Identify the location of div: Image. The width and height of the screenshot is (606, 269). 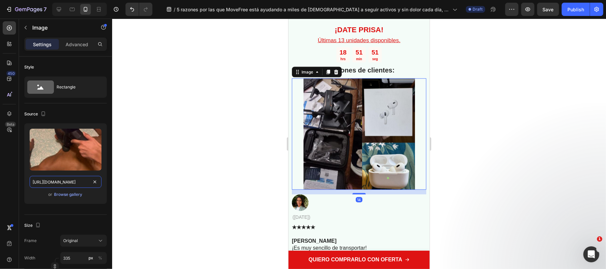
(19, 54).